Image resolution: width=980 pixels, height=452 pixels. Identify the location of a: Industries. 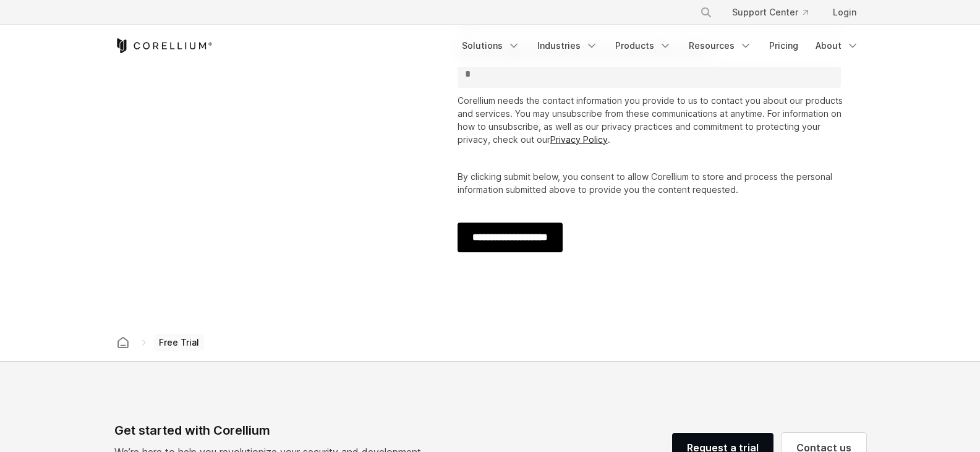
(568, 45).